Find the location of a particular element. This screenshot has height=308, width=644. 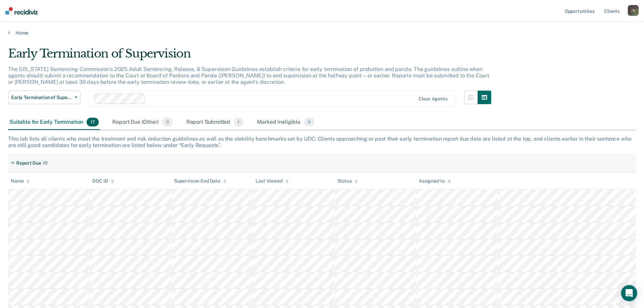

div: Report Due (Other)0 is located at coordinates (142, 122).